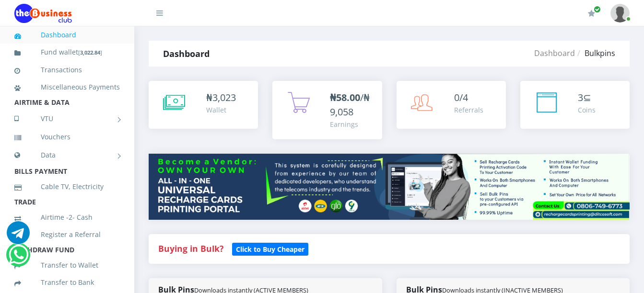  I want to click on div: Earnings, so click(351, 124).